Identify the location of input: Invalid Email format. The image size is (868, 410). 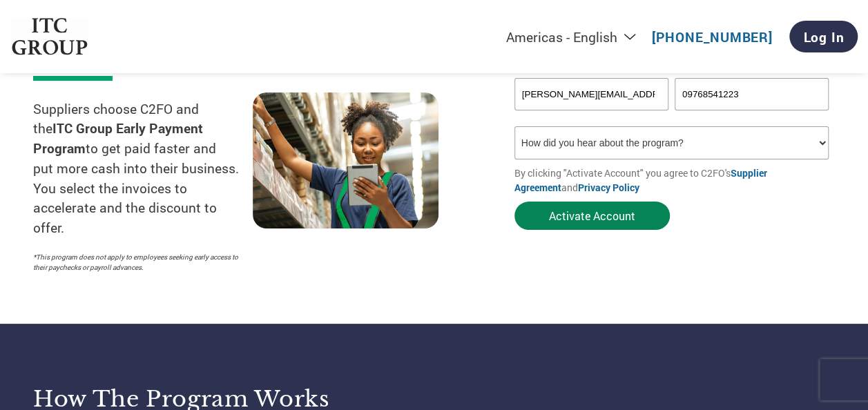
(591, 93).